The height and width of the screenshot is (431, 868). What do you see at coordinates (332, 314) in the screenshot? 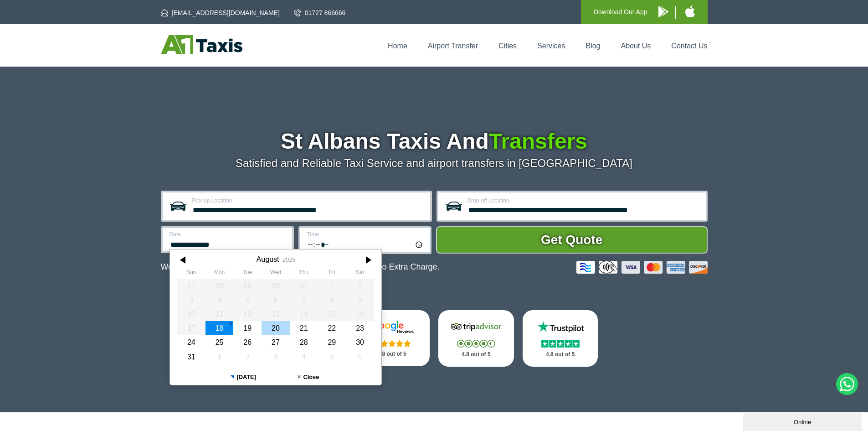
I see `div: 15 August 2025` at bounding box center [332, 314].